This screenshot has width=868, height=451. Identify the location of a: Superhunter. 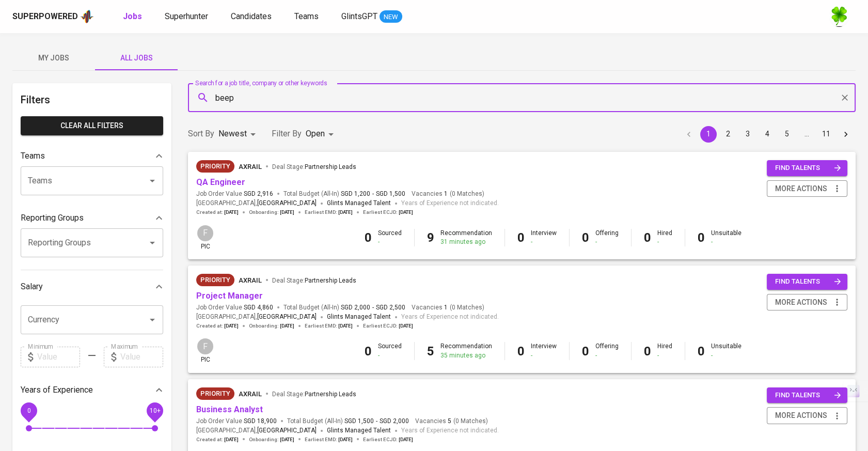
(188, 17).